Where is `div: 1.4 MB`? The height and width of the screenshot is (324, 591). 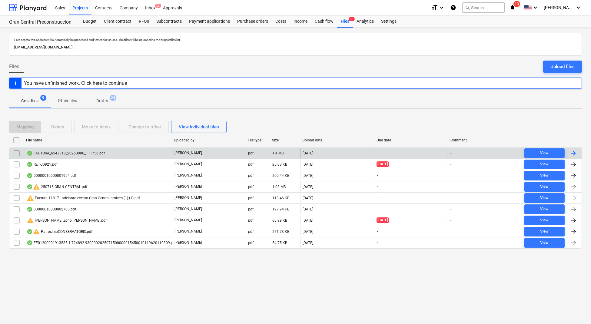 div: 1.4 MB is located at coordinates (278, 153).